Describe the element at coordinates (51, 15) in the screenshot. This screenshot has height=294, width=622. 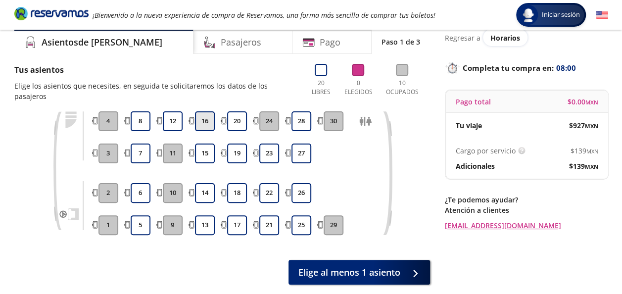
I see `a: Brand Logo` at that location.